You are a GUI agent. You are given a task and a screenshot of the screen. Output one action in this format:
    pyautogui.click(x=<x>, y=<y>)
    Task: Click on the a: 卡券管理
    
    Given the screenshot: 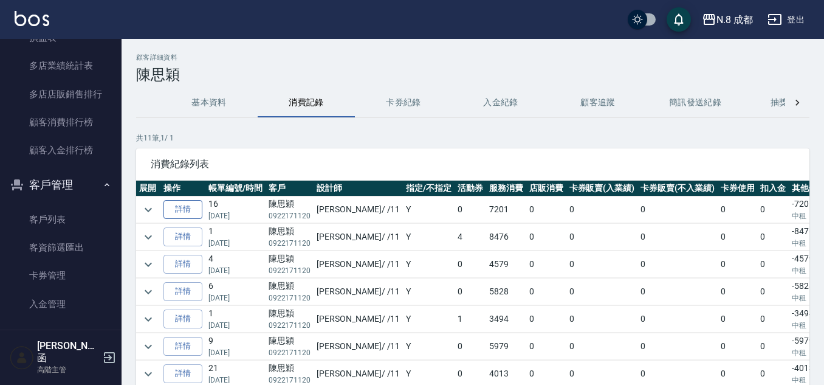 What is the action you would take?
    pyautogui.click(x=61, y=275)
    